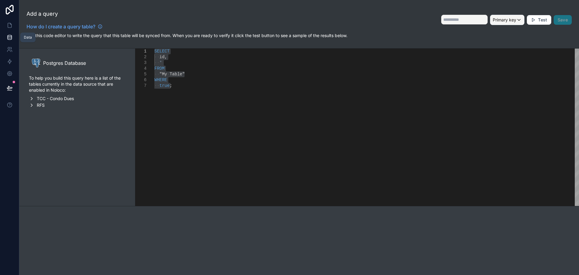  I want to click on span: Add a query, so click(42, 14).